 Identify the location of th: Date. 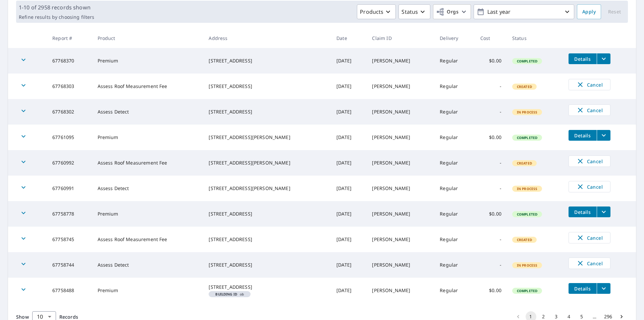
(349, 38).